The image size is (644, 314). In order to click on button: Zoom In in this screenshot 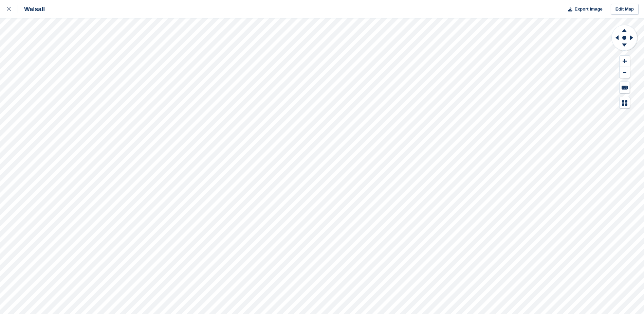, I will do `click(625, 61)`.